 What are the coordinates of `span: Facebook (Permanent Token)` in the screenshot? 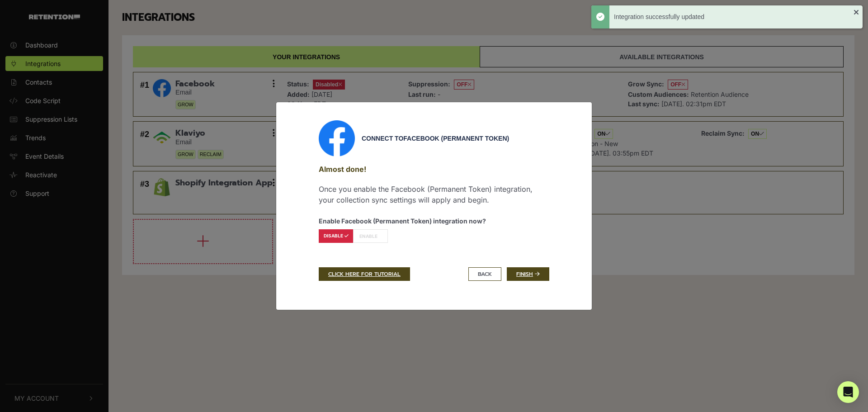 It's located at (457, 138).